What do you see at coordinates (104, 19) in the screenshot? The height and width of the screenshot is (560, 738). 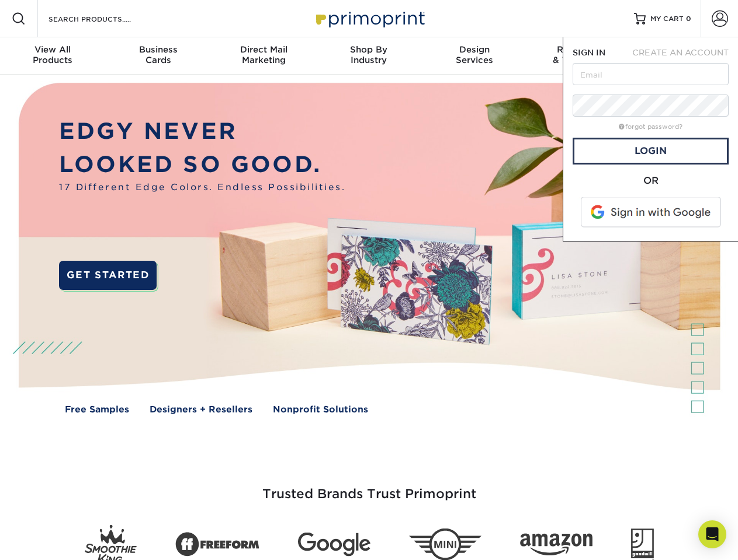 I see `input: SEARCH PRODUCTS.....` at bounding box center [104, 19].